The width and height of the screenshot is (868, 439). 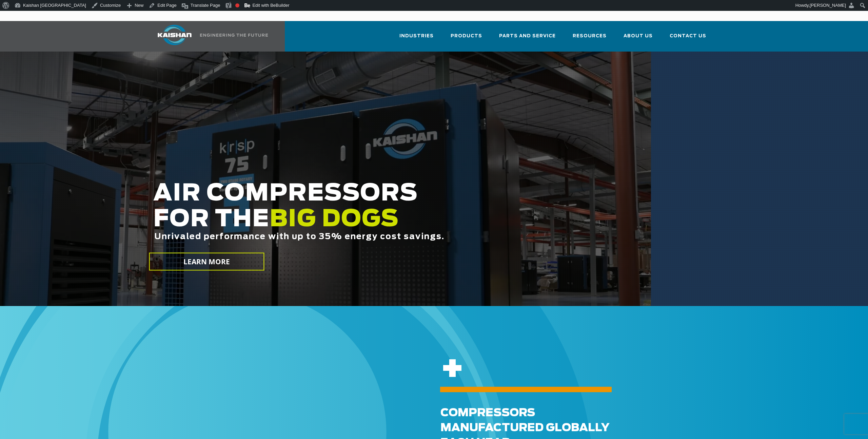 What do you see at coordinates (466, 36) in the screenshot?
I see `span: Products` at bounding box center [466, 36].